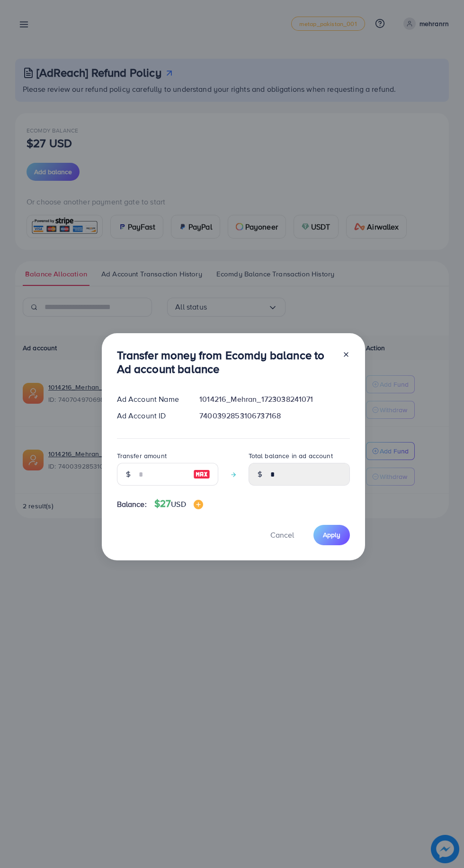 The height and width of the screenshot is (868, 464). I want to click on label: Transfer amount, so click(142, 456).